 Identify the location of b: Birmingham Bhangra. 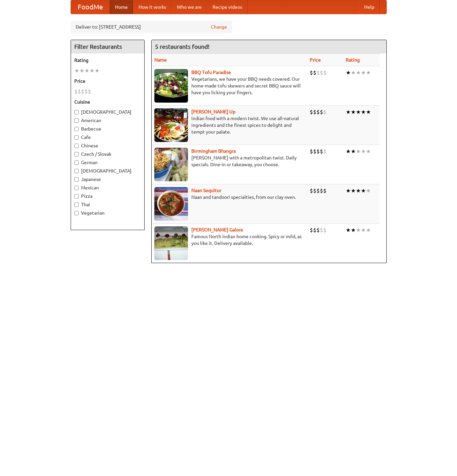
(213, 151).